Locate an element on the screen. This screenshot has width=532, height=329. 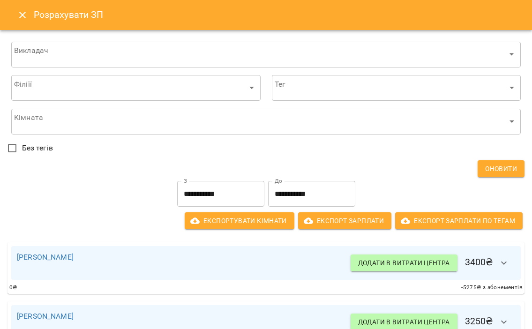
button: Close is located at coordinates (22, 15).